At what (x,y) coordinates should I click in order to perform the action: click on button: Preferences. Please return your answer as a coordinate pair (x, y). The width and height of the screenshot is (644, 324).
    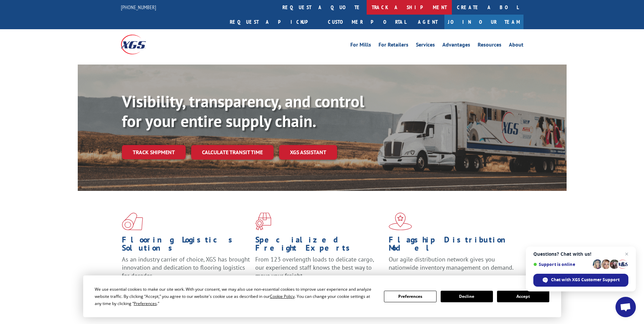
    Looking at the image, I should click on (410, 296).